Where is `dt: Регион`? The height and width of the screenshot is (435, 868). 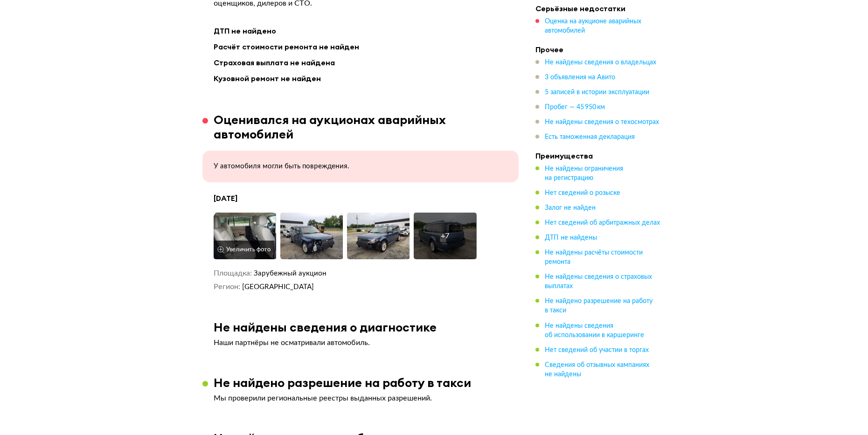 dt: Регион is located at coordinates (226, 287).